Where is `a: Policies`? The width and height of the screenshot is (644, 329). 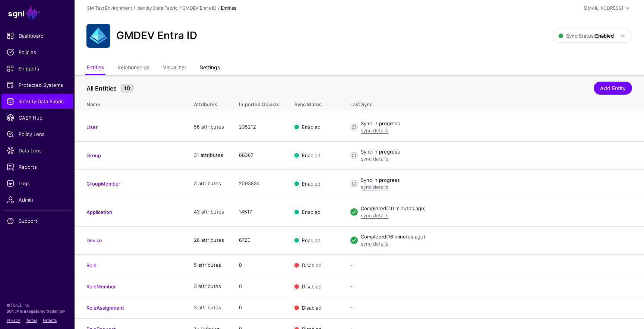
a: Policies is located at coordinates (37, 52).